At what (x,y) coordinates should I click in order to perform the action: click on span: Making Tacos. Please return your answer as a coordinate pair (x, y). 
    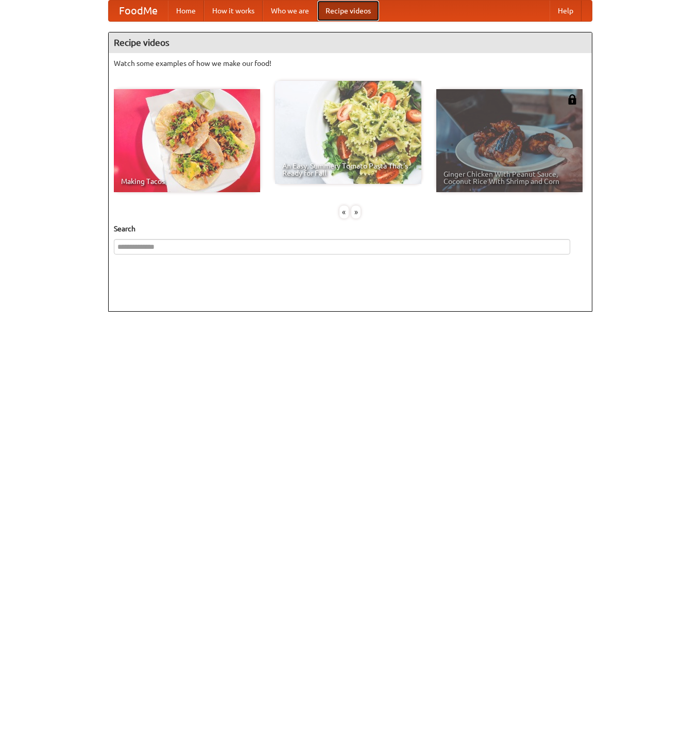
    Looking at the image, I should click on (187, 182).